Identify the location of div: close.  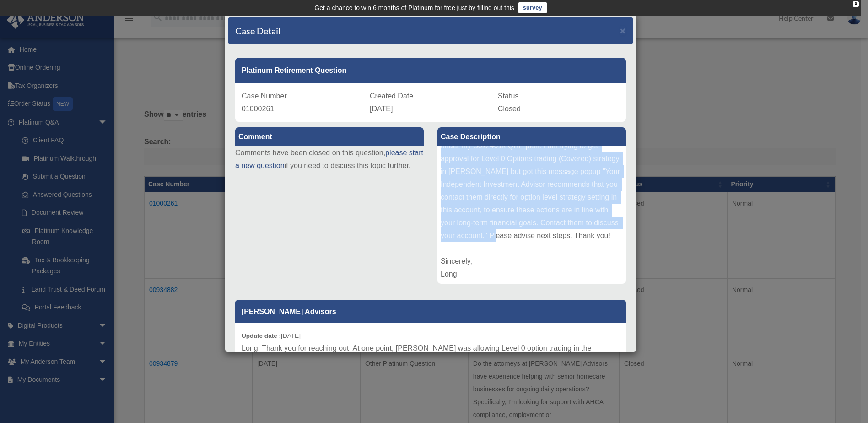
(856, 4).